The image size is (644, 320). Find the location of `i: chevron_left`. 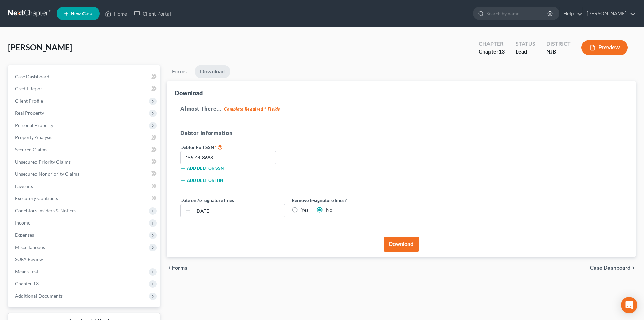

i: chevron_left is located at coordinates (169, 267).